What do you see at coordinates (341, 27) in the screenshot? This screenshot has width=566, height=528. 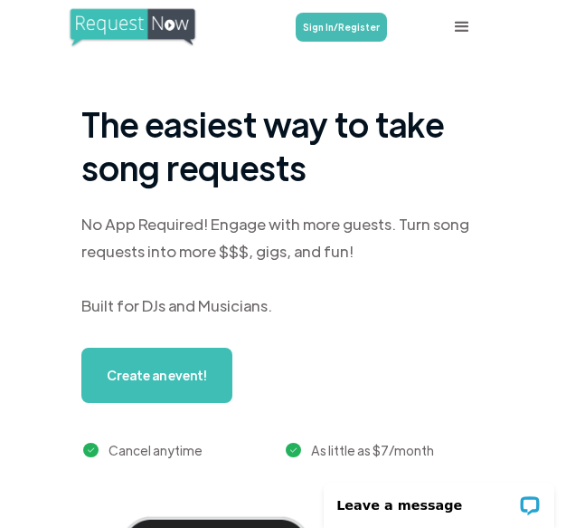 I see `a: Sign In/Register` at bounding box center [341, 27].